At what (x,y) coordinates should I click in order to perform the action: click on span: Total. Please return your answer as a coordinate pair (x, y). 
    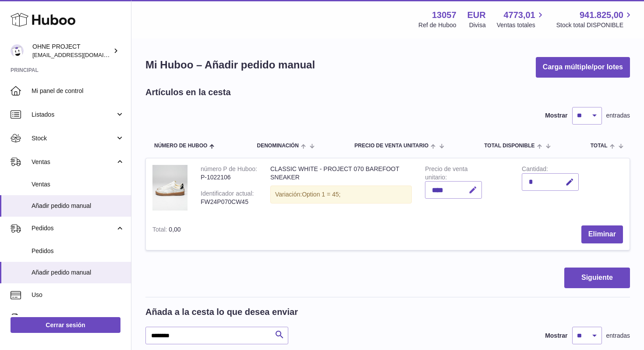
    Looking at the image, I should click on (599, 146).